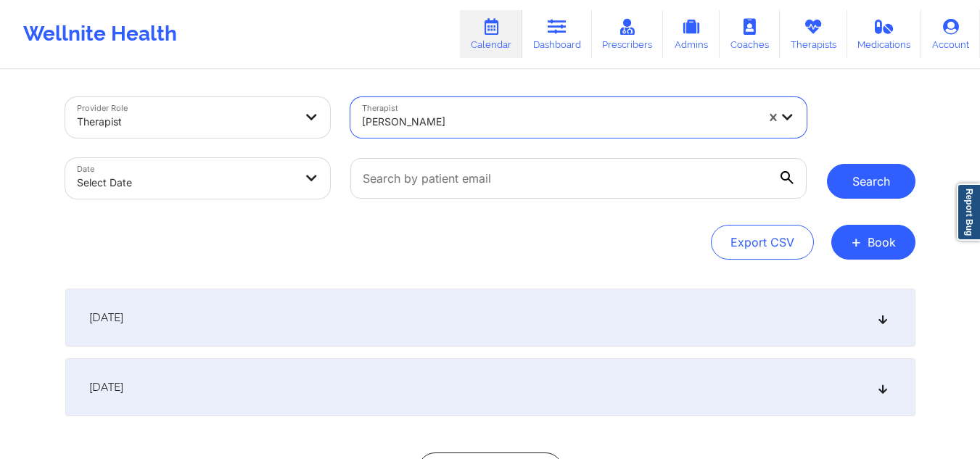  Describe the element at coordinates (871, 181) in the screenshot. I see `button: Search` at that location.